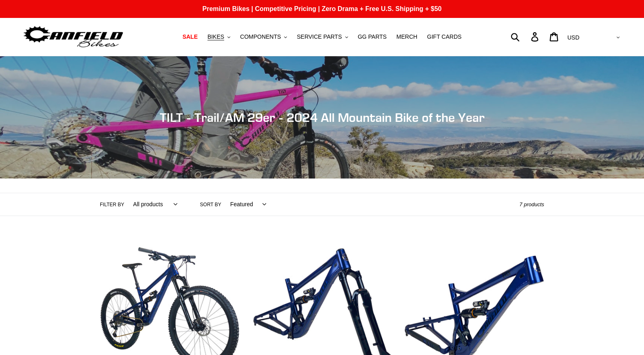  Describe the element at coordinates (319, 37) in the screenshot. I see `span: SERVICE PARTS` at that location.